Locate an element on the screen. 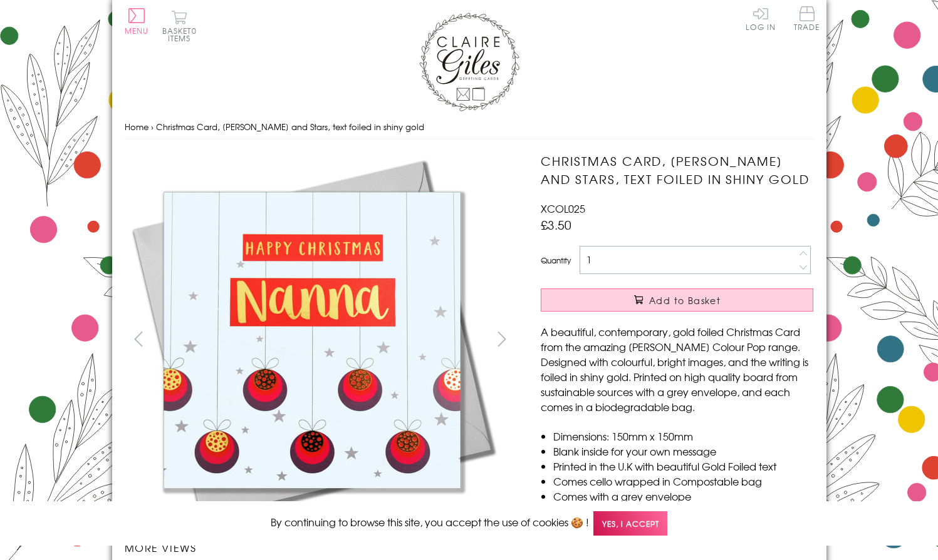 The height and width of the screenshot is (560, 938). h3: More views is located at coordinates (320, 548).